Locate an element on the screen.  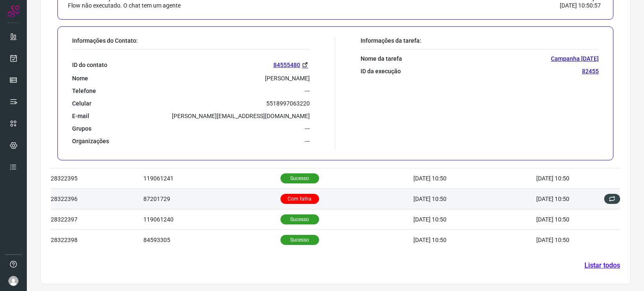
p: E-mail is located at coordinates (81, 116).